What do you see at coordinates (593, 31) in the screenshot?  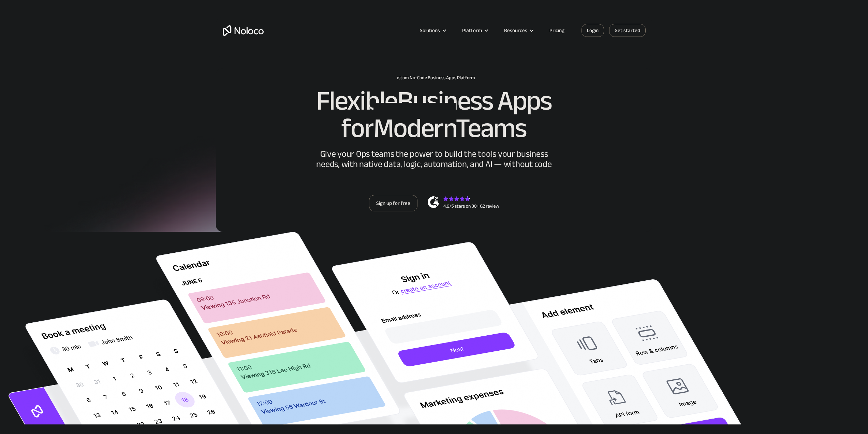 I see `a: Login` at bounding box center [593, 31].